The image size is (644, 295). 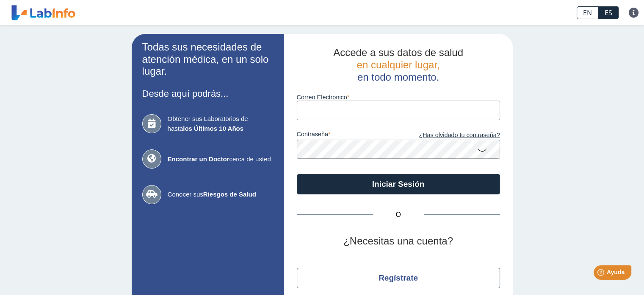 What do you see at coordinates (198, 159) in the screenshot?
I see `b: Encontrar un Doctor` at bounding box center [198, 159].